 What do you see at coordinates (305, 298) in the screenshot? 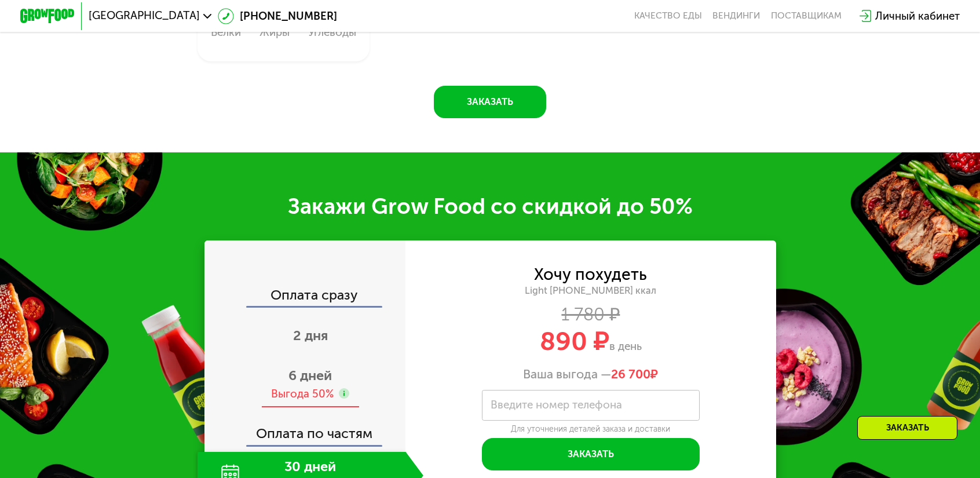
I see `div: Оплата сразу` at bounding box center [305, 298].